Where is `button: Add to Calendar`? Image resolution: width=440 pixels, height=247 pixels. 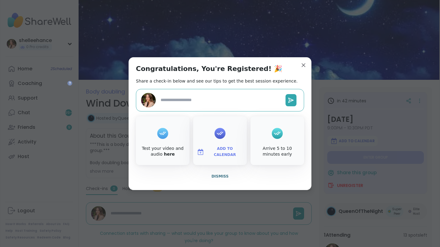
button: Add to Calendar is located at coordinates (220, 152).